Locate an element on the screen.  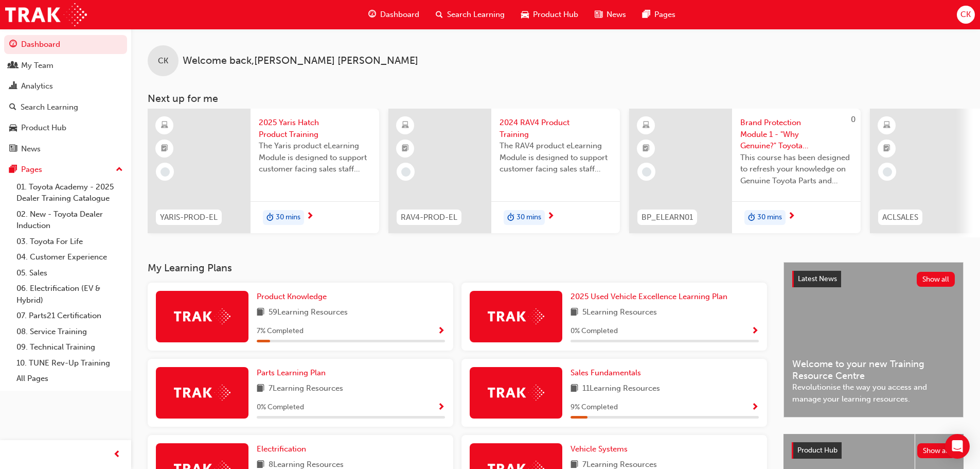
h3: Next up for me is located at coordinates (555, 98).